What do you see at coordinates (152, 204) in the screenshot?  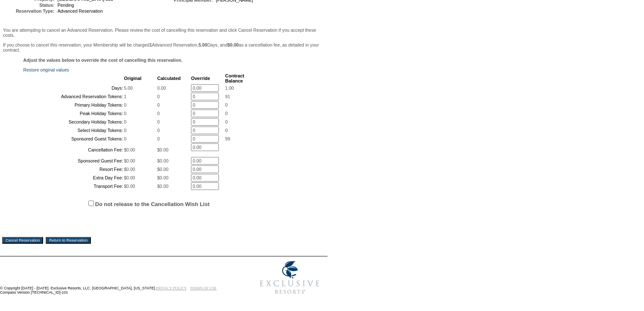 I see `label: Do not release to the Cancellation Wish List` at bounding box center [152, 204].